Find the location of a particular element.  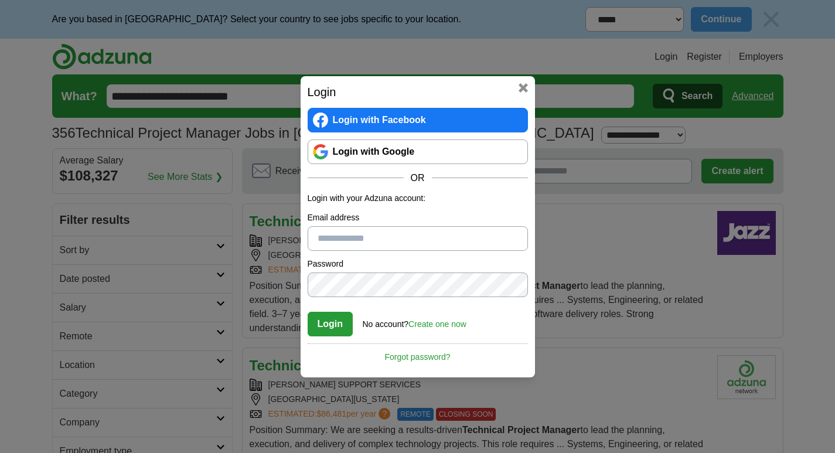

a: Login with Google is located at coordinates (418, 152).